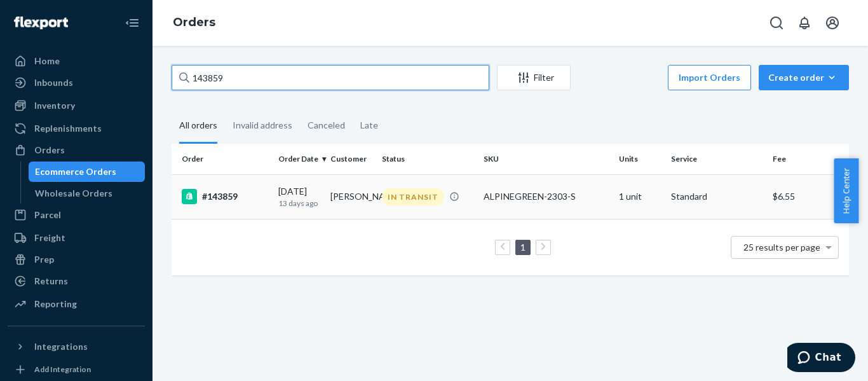 Image resolution: width=868 pixels, height=381 pixels. I want to click on input: Search orders, so click(330, 78).